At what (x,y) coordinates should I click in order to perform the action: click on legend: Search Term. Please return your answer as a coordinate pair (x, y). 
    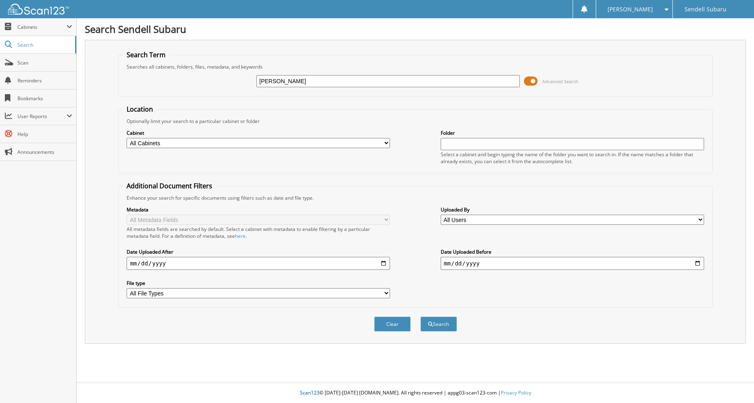
    Looking at the image, I should click on (146, 55).